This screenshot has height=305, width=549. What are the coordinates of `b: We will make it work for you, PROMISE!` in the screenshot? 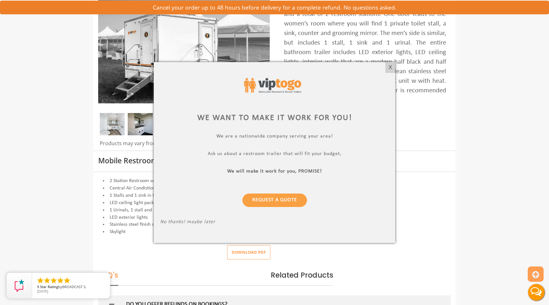 It's located at (275, 171).